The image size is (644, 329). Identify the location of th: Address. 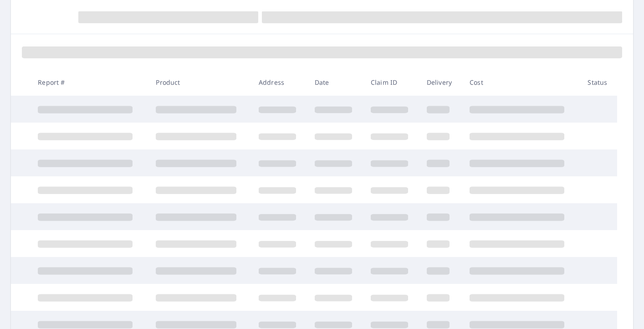
(279, 82).